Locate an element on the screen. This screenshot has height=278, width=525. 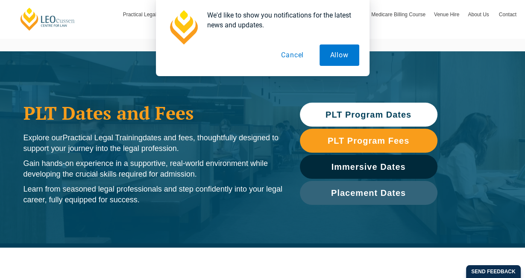
button: Allow is located at coordinates (339, 55).